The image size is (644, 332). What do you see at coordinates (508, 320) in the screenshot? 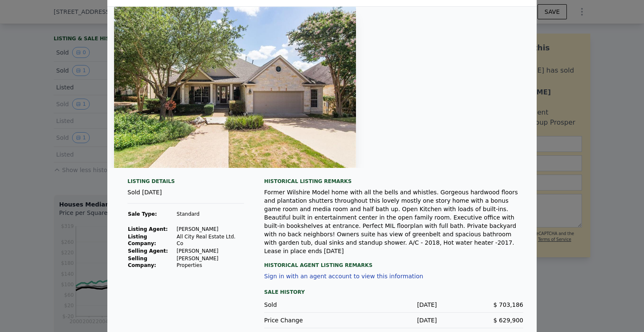
I see `span: $ 629,900` at bounding box center [508, 320].